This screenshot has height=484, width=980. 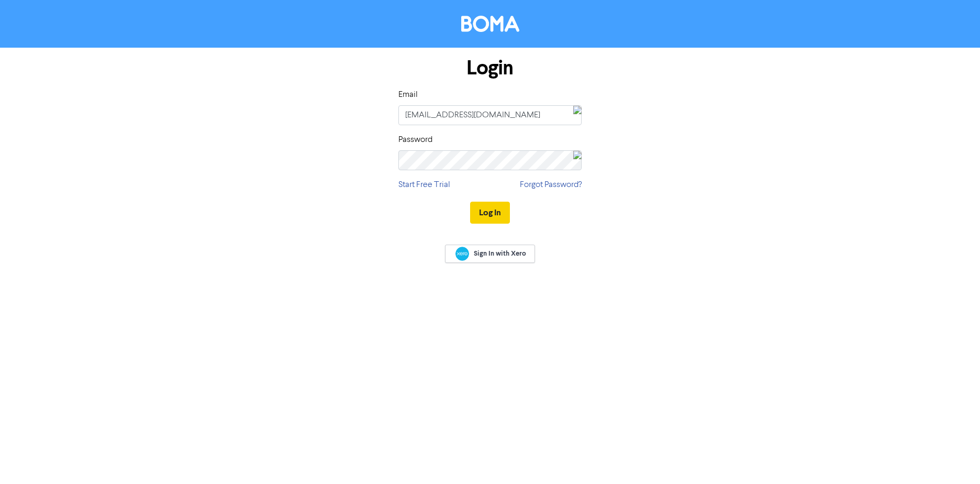 I want to click on span: Sign In with Xero, so click(x=500, y=253).